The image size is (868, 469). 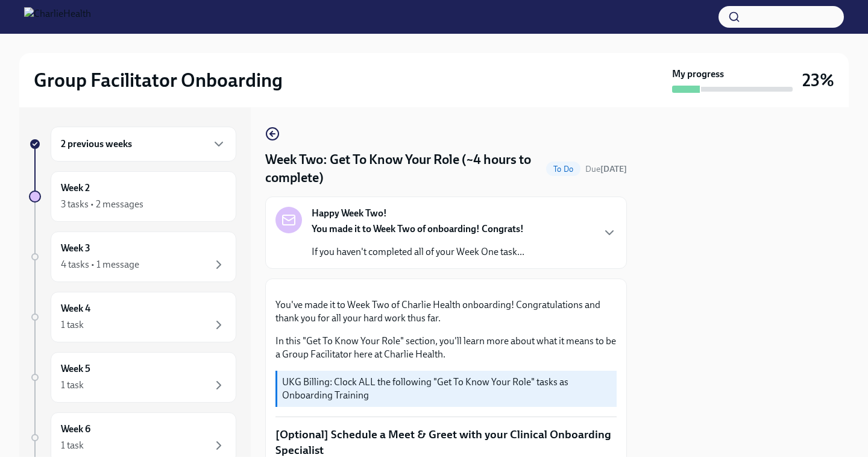 I want to click on strong: You made it to Week Two of onboarding! Congrats!, so click(x=418, y=229).